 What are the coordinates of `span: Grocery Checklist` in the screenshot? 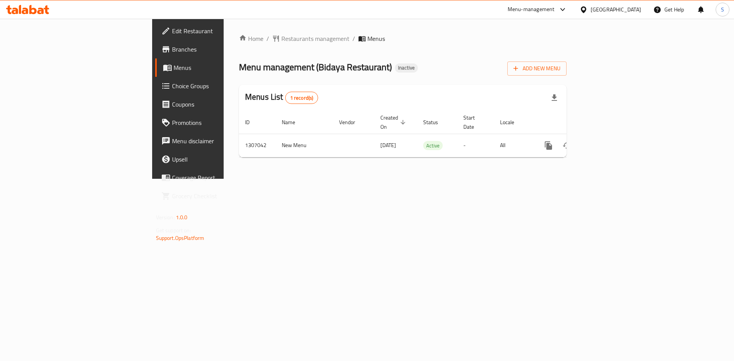 It's located at (220, 196).